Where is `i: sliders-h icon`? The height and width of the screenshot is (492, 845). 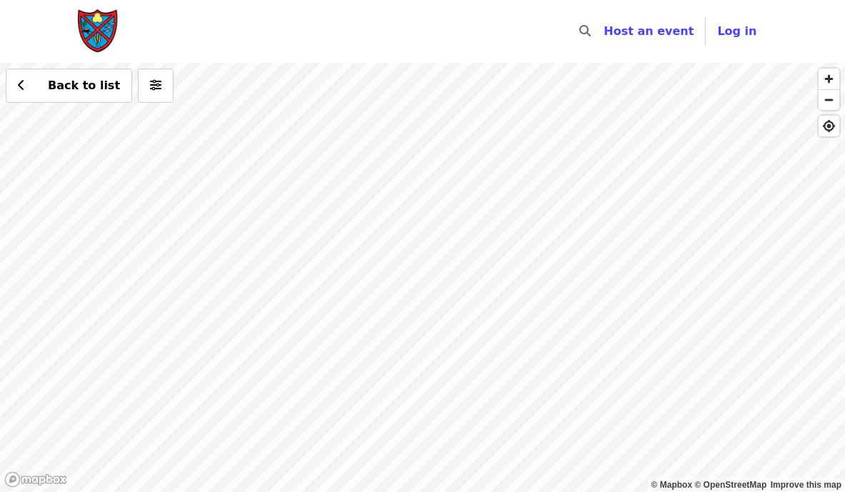
i: sliders-h icon is located at coordinates (156, 85).